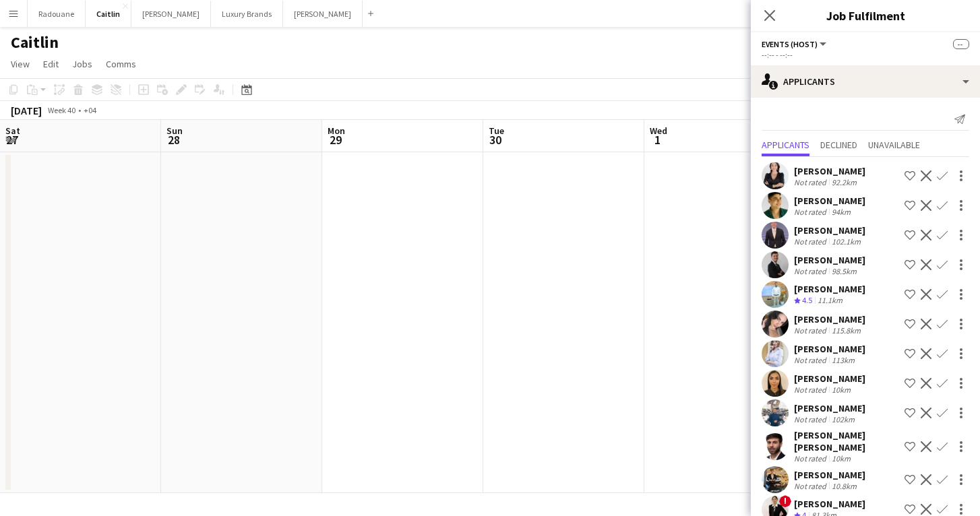 This screenshot has height=516, width=980. What do you see at coordinates (794, 43) in the screenshot?
I see `button: Events (Host)` at bounding box center [794, 43].